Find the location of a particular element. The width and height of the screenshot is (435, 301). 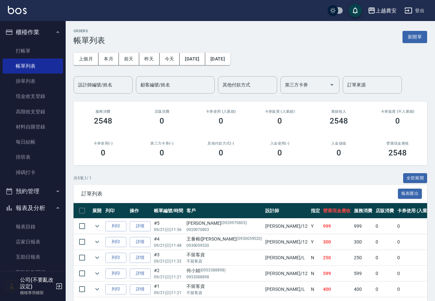

td: 250 is located at coordinates (363, 257).